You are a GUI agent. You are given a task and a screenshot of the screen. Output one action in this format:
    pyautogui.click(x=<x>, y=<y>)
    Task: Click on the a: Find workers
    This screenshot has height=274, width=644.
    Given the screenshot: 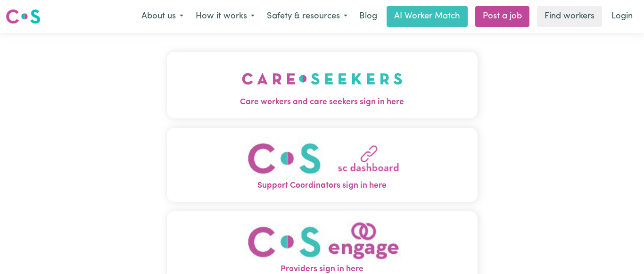 What is the action you would take?
    pyautogui.click(x=570, y=17)
    